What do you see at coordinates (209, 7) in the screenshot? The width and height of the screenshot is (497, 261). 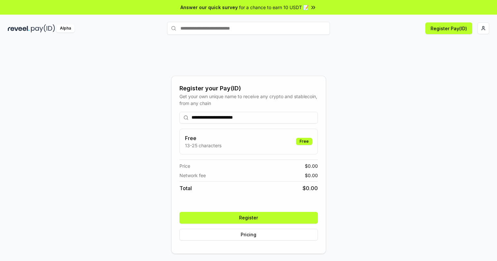 I see `span: Answer our quick survey` at bounding box center [209, 7].